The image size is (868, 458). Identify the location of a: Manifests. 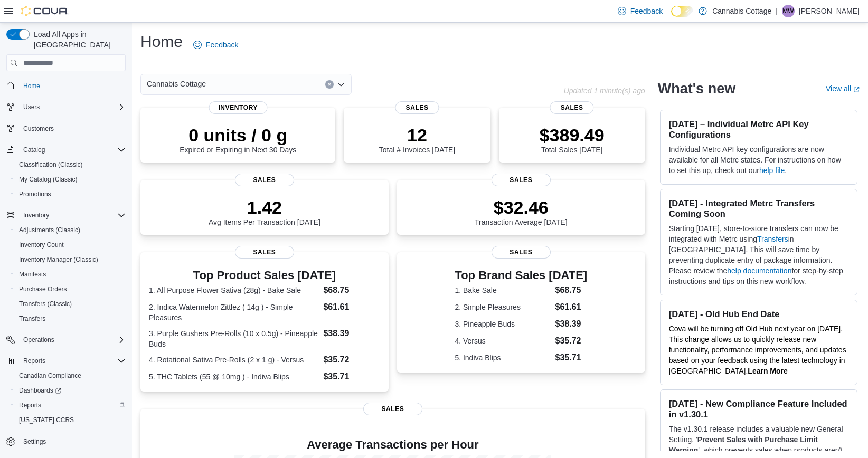
(32, 274).